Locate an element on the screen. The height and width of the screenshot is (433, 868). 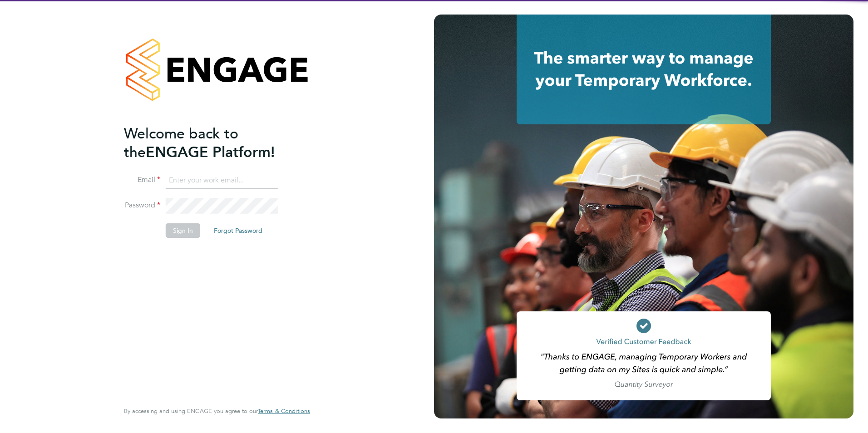
button: Sign In is located at coordinates (183, 230).